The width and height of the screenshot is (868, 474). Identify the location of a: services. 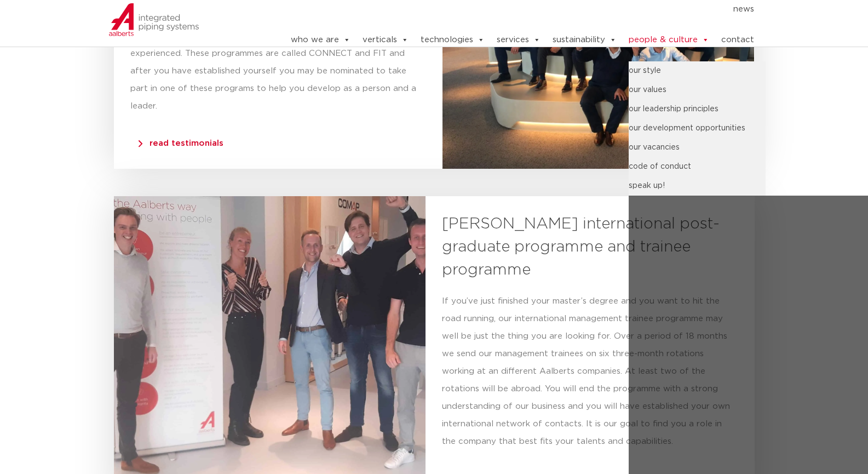
(519, 40).